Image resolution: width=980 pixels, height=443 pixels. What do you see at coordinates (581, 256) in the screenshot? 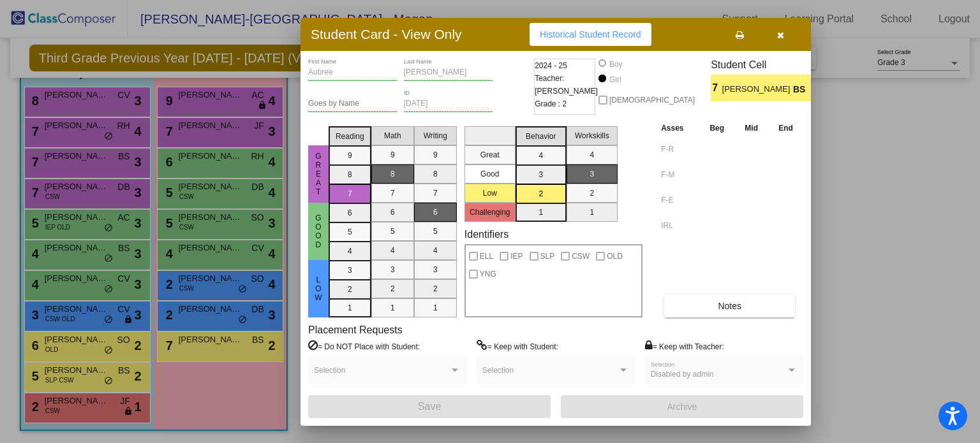
I see `span: CSW` at bounding box center [581, 256].